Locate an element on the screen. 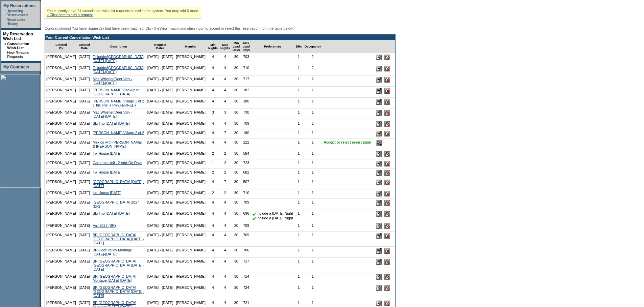 This screenshot has width=644, height=307. a: Carneros Unit 12 Add-On Days is located at coordinates (117, 163).